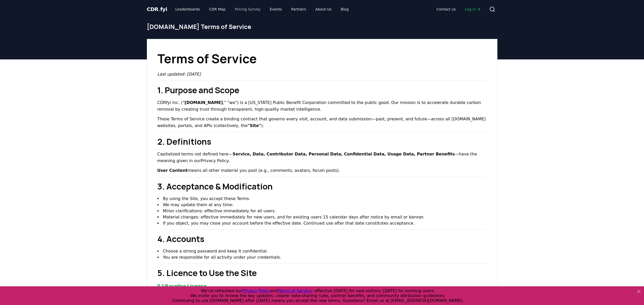 The image size is (644, 305). Describe the element at coordinates (254, 125) in the screenshot. I see `strong: "Site"` at that location.